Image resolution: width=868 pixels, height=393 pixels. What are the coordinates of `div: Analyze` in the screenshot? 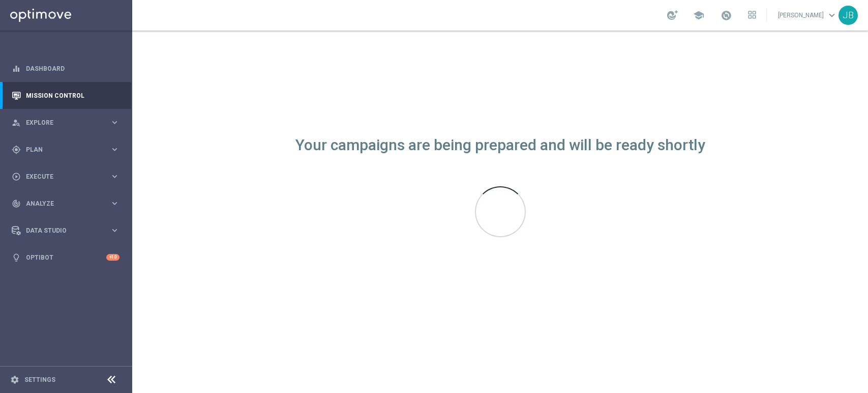 It's located at (61, 203).